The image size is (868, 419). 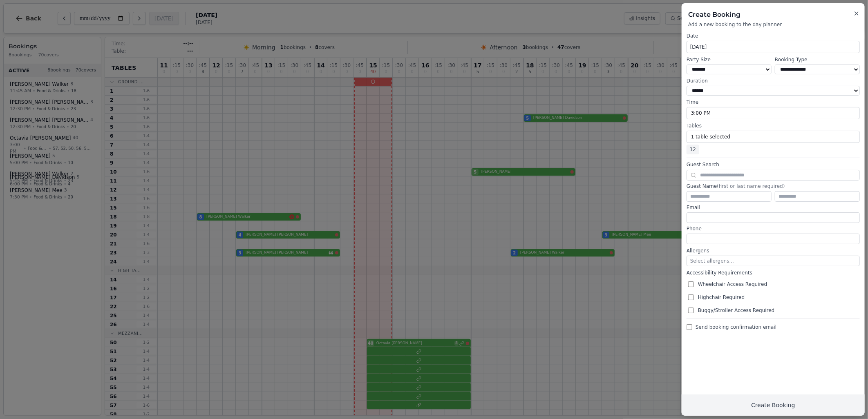 I want to click on label: Guest Search, so click(x=773, y=165).